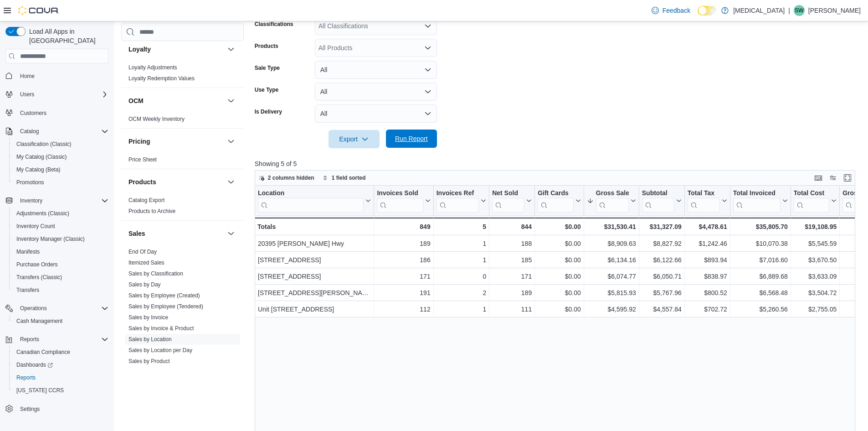 Image resolution: width=868 pixels, height=431 pixels. Describe the element at coordinates (60, 277) in the screenshot. I see `button: Transfers (Classic)` at that location.